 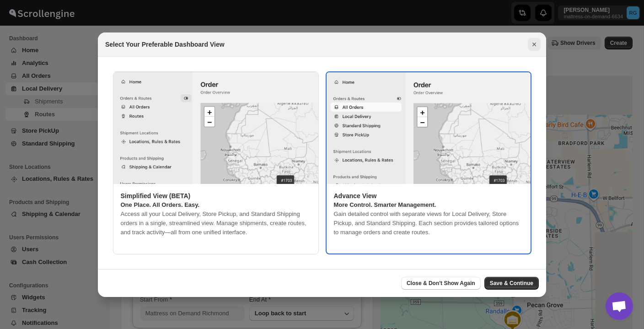 I want to click on p: Gain detailed control with separate views for Local Delivery, Store Pickup, and Standard Shipping..., so click(x=429, y=223).